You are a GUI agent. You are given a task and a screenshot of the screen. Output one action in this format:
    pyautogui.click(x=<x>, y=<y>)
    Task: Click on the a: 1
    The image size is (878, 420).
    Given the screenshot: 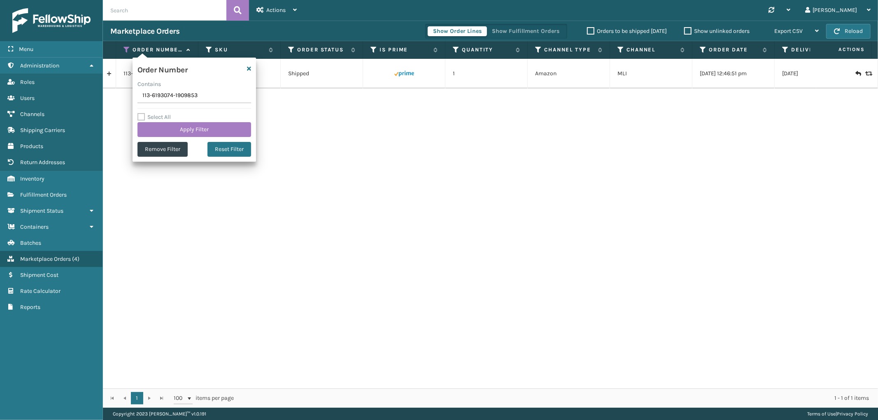 What is the action you would take?
    pyautogui.click(x=137, y=399)
    